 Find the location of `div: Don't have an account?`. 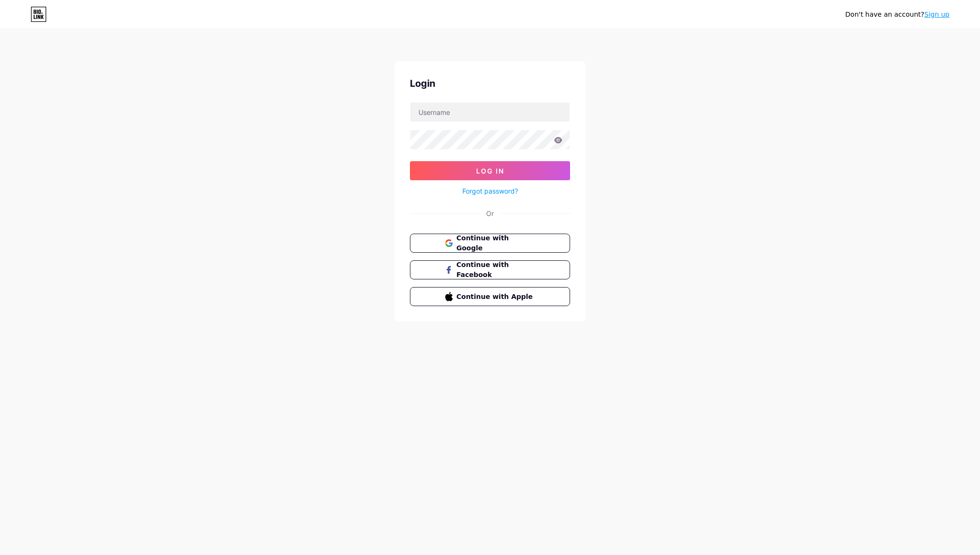

div: Don't have an account? is located at coordinates (897, 14).